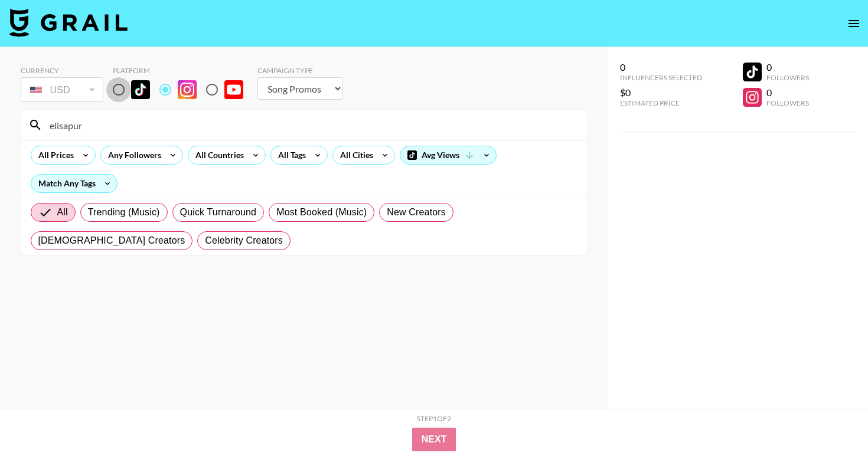  What do you see at coordinates (53, 155) in the screenshot?
I see `div: All Prices` at bounding box center [53, 155].